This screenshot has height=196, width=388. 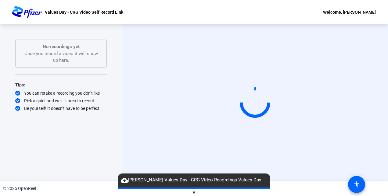 I want to click on div: Tips:, so click(x=61, y=85).